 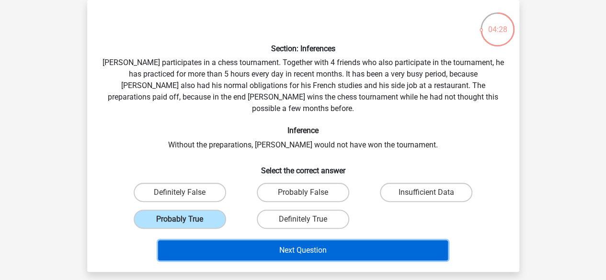 What do you see at coordinates (180, 192) in the screenshot?
I see `label: Definitely False` at bounding box center [180, 192].